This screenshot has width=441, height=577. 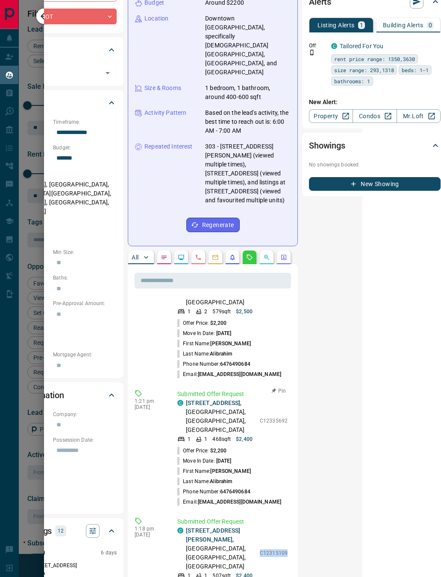 What do you see at coordinates (278, 391) in the screenshot?
I see `button: Pin` at bounding box center [278, 391].